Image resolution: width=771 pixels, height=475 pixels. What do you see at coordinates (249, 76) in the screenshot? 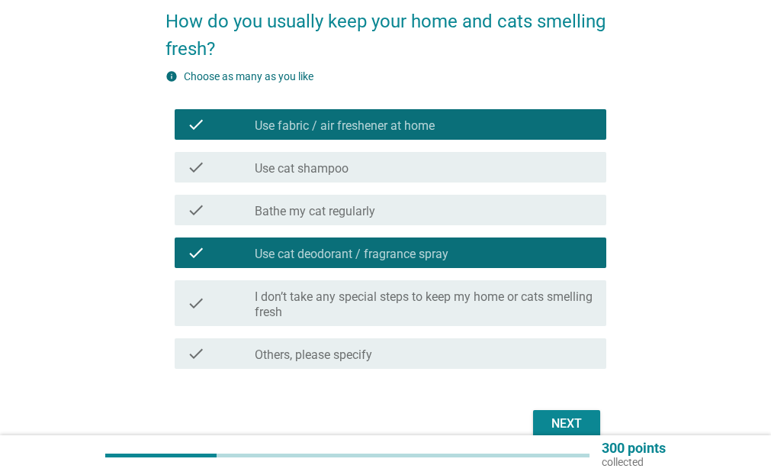
I see `label: Choose as many as you like` at bounding box center [249, 76].